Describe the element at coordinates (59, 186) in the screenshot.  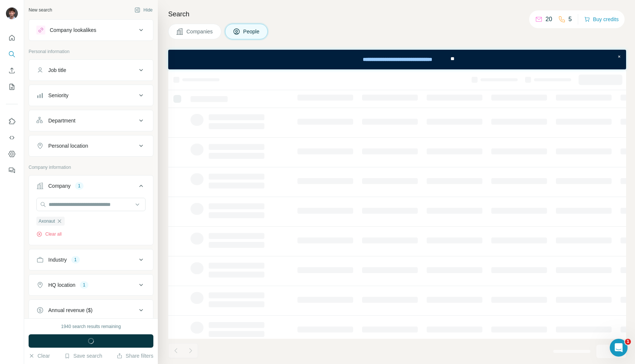
I see `div: Company` at that location.